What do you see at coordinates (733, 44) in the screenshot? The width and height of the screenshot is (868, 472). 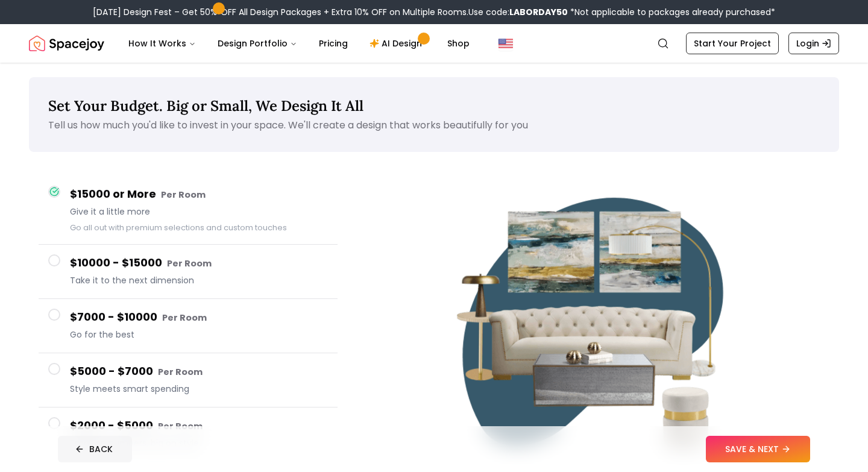 I see `a: Start Your Project` at bounding box center [733, 44].